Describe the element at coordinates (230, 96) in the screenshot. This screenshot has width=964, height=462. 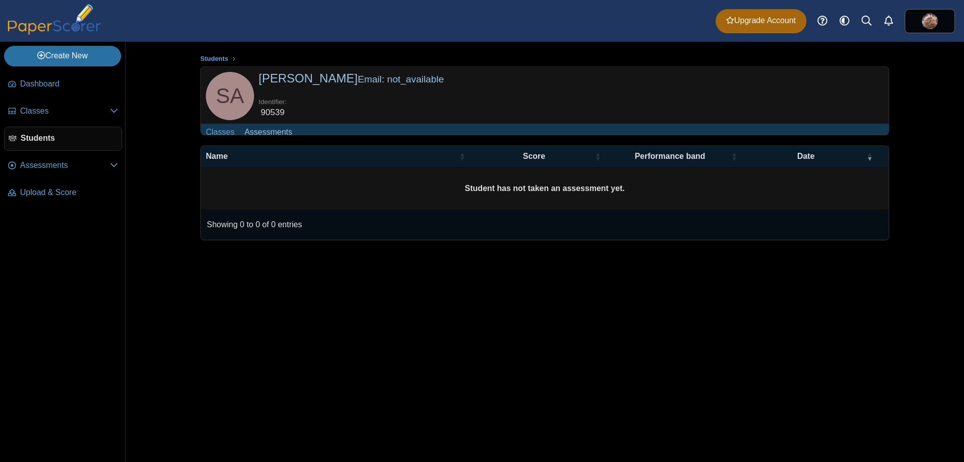
I see `span: Sayazhan Abetayeva` at that location.